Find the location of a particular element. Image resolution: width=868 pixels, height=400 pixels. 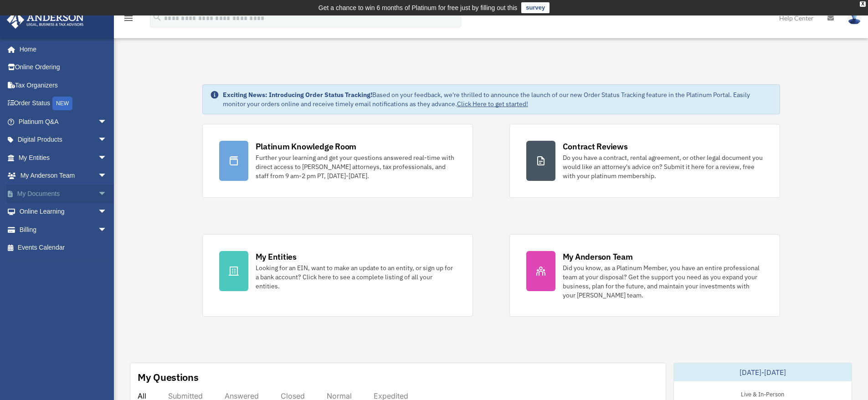

div: Did you know, as a Platinum Member, you have an entire professional team at your disposal? Get th... is located at coordinates (663, 281).